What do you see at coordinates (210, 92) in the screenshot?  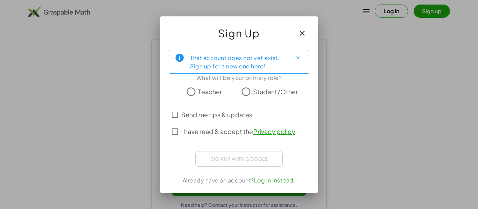 I see `span: Teacher` at bounding box center [210, 92].